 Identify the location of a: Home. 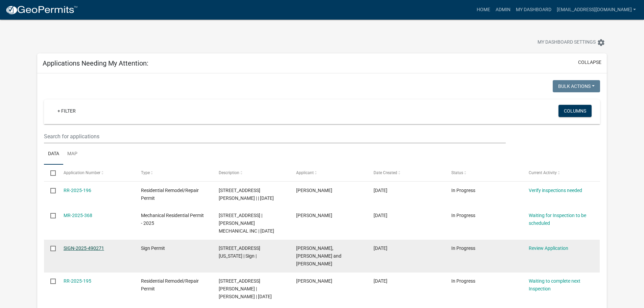
(483, 10).